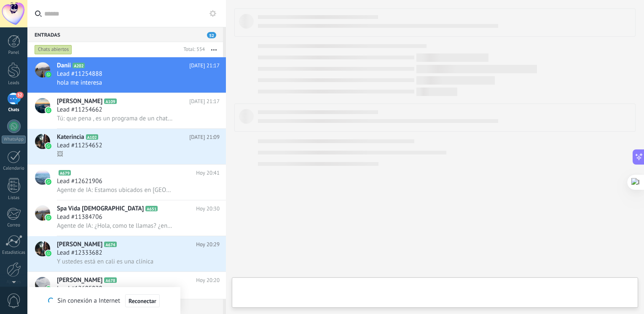 The height and width of the screenshot is (314, 644). I want to click on span: Lead #11254662, so click(80, 110).